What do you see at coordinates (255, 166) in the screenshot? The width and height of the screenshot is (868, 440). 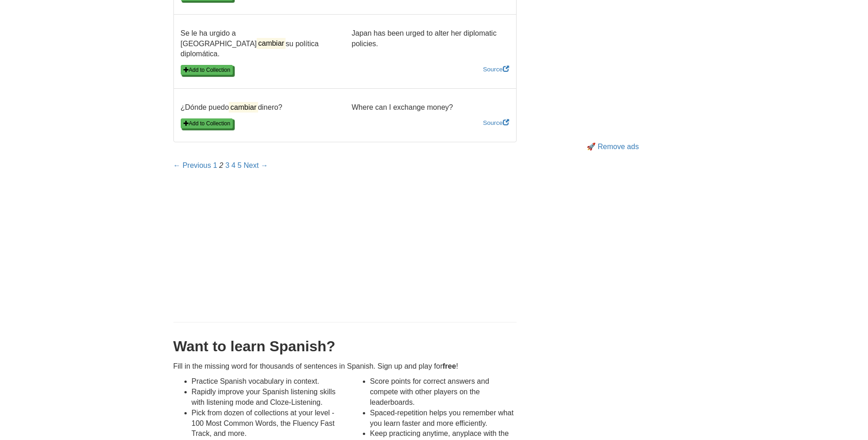 I see `a: Next →` at bounding box center [255, 166].